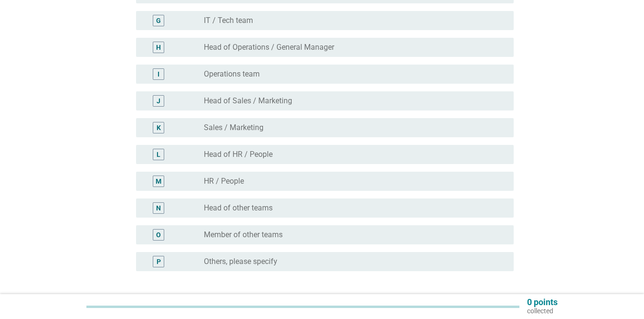  Describe the element at coordinates (159, 21) in the screenshot. I see `div: G` at that location.